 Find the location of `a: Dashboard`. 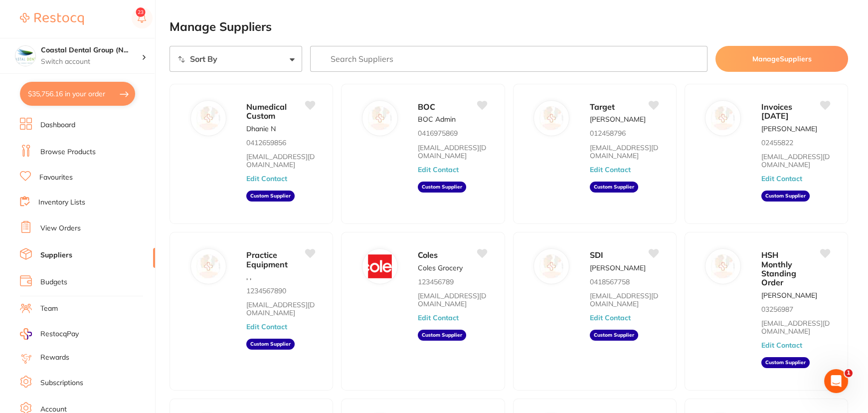

a: Dashboard is located at coordinates (57, 125).